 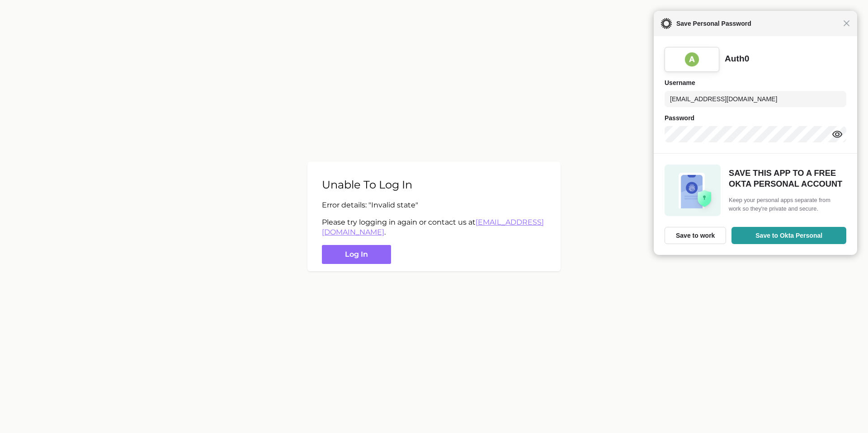 What do you see at coordinates (757, 23) in the screenshot?
I see `span: Save Personal Password` at bounding box center [757, 23].